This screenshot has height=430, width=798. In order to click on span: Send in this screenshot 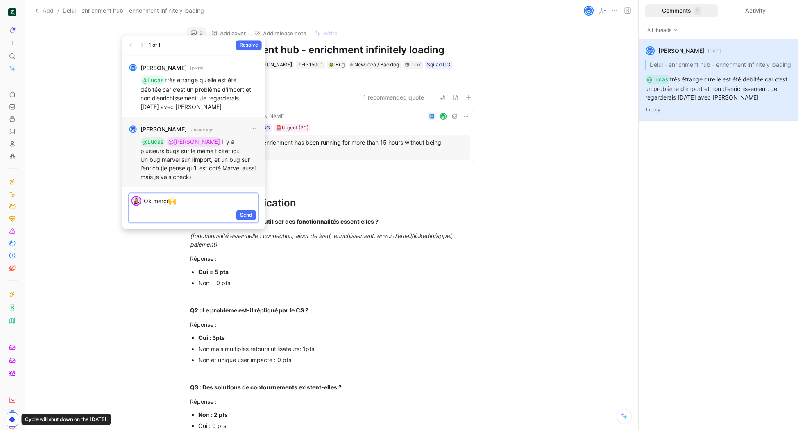, I will do `click(246, 215)`.